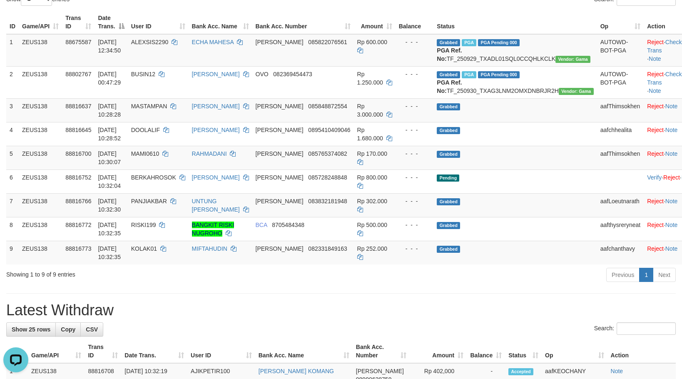  I want to click on td: aafThimsokhen, so click(620, 110).